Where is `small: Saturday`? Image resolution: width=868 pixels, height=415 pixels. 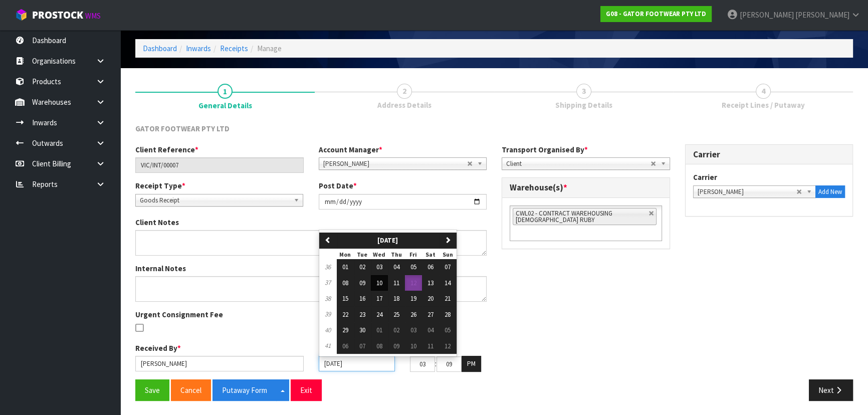
small: Saturday is located at coordinates (431, 254).